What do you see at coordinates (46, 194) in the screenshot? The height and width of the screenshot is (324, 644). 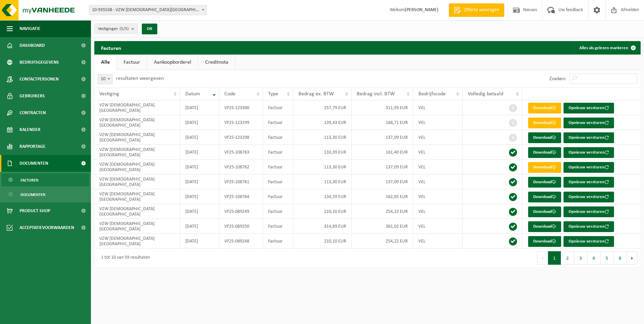 I see `a: Documenten` at bounding box center [46, 194].